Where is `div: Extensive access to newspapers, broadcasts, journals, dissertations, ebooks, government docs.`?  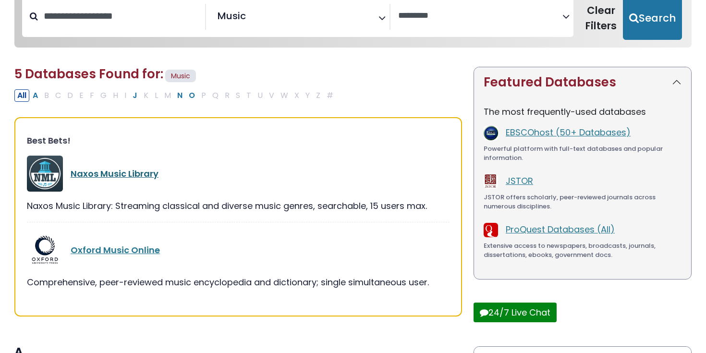 div: Extensive access to newspapers, broadcasts, journals, dissertations, ebooks, government docs. is located at coordinates (582, 250).